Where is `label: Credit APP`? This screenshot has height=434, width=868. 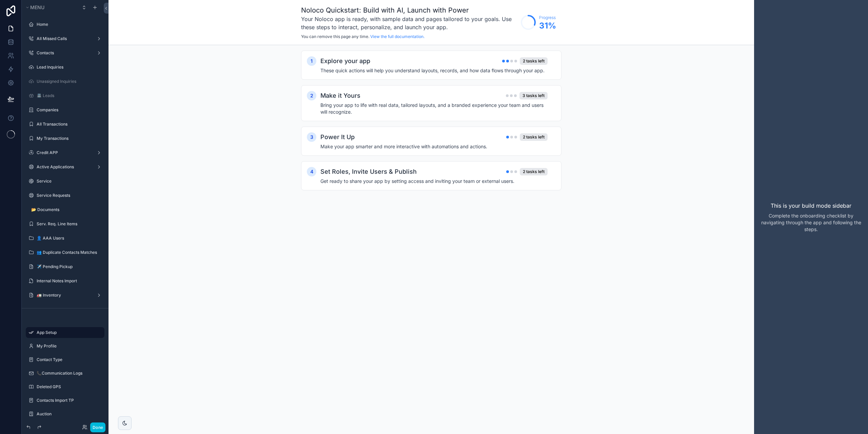 label: Credit APP is located at coordinates (63, 152).